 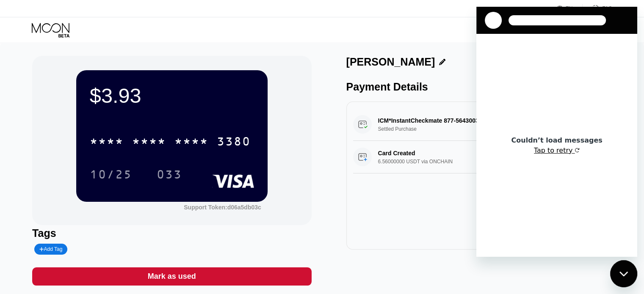 What do you see at coordinates (234, 143) in the screenshot?
I see `div: 3380` at bounding box center [234, 143].